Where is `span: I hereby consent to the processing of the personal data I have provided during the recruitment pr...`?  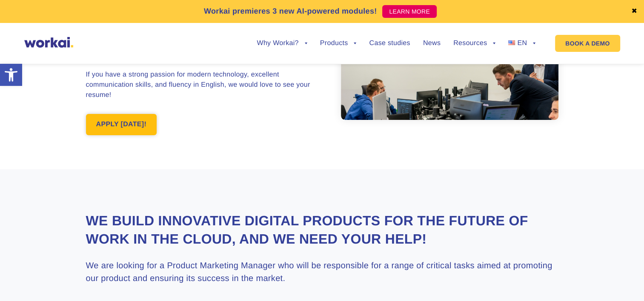 span: I hereby consent to the processing of the personal data I have provided during the recruitment pr... is located at coordinates (193, 130).